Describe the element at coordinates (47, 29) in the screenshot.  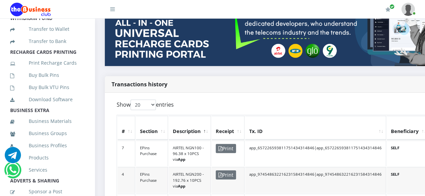
I see `a: Transfer to Wallet` at that location.